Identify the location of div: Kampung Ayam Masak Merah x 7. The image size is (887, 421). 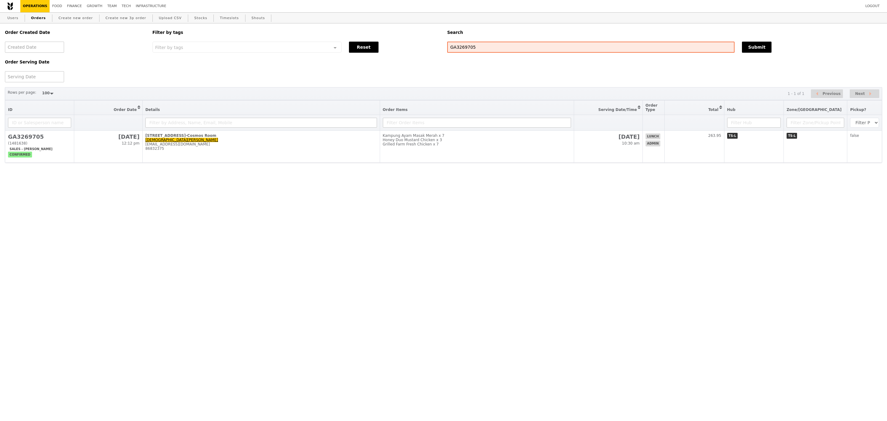
(477, 136).